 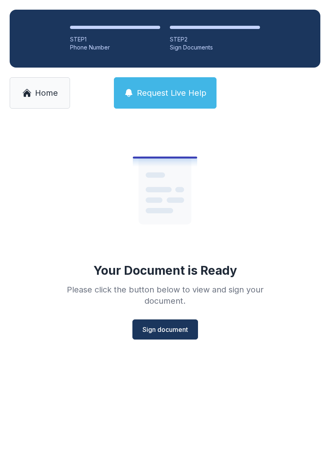 What do you see at coordinates (215, 39) in the screenshot?
I see `div: STEP 2` at bounding box center [215, 39].